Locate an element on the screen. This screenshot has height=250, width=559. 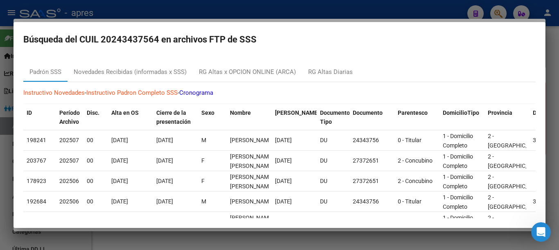
datatable-header-cell: DomicilioTipo is located at coordinates (462, 118).